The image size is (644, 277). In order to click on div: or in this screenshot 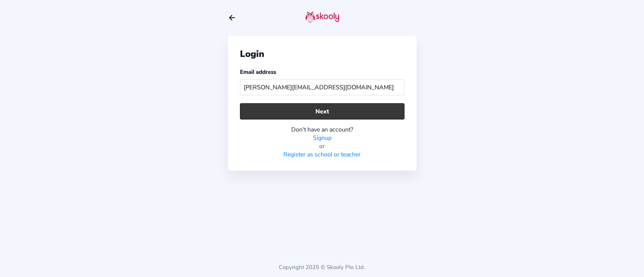, I will do `click(322, 147)`.